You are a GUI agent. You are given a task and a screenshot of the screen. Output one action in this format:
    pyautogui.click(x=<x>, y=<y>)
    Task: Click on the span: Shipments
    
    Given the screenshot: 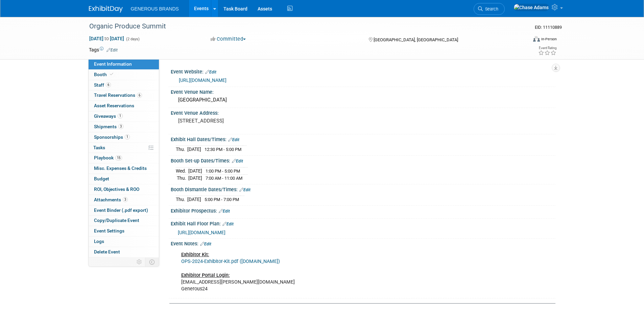 What is the action you would take?
    pyautogui.click(x=108, y=127)
    